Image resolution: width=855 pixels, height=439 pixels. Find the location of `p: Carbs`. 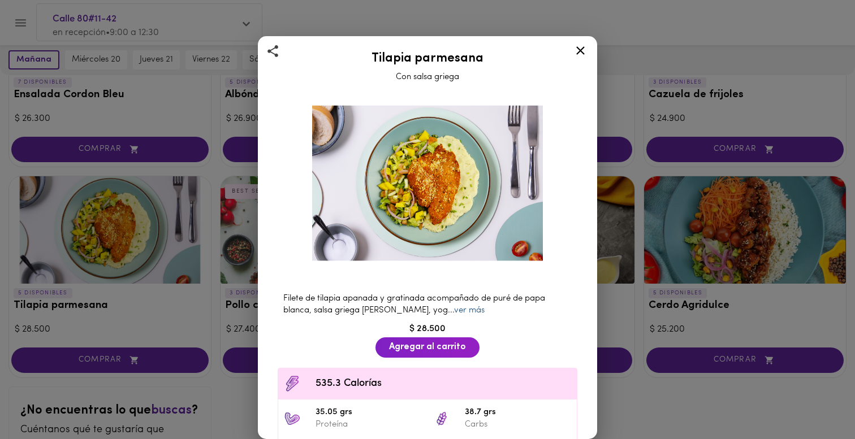

p: Carbs is located at coordinates (518, 425).